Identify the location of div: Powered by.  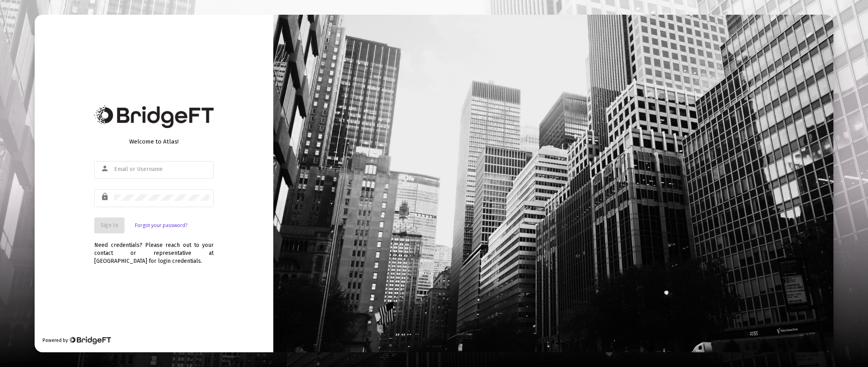
(76, 340).